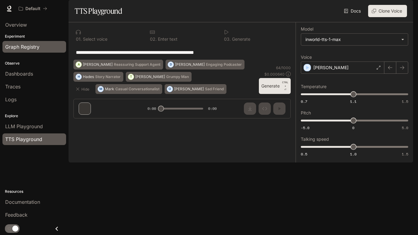  I want to click on p: Default, so click(33, 9).